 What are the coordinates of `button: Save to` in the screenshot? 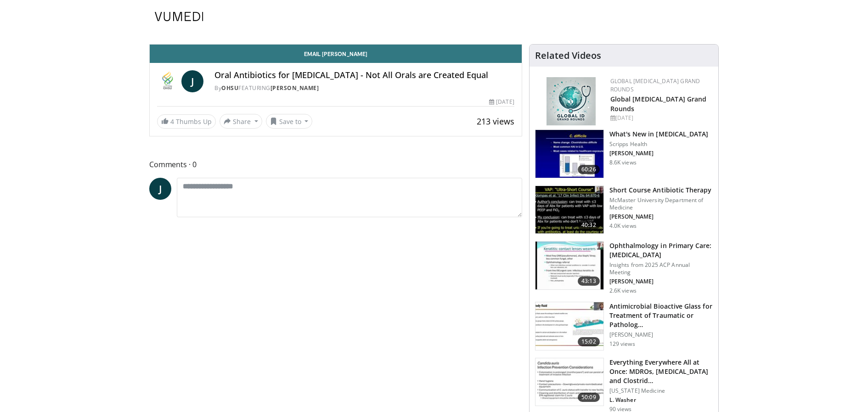 It's located at (289, 121).